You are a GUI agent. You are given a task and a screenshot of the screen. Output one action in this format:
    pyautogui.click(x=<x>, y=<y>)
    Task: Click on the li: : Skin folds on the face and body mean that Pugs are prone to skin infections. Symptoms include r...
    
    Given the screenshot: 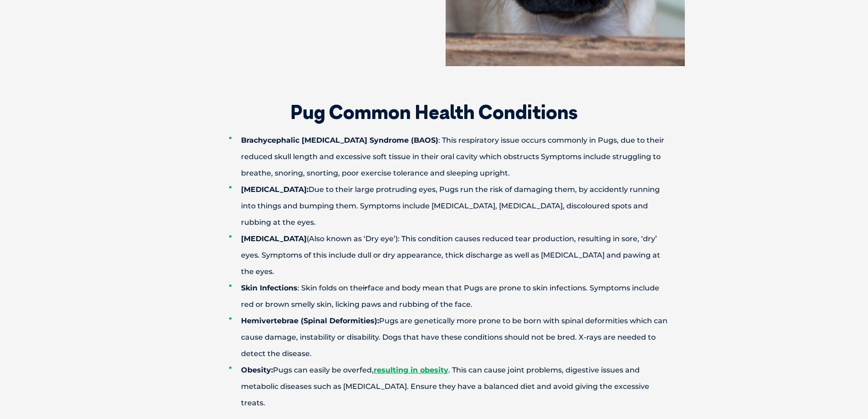 What is the action you would take?
    pyautogui.click(x=451, y=297)
    